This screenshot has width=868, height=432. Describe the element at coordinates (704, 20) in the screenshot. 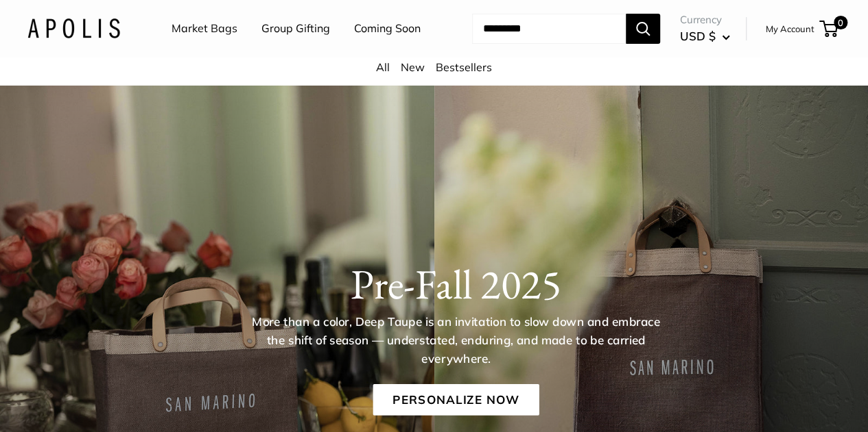

I see `span: Currency` at that location.